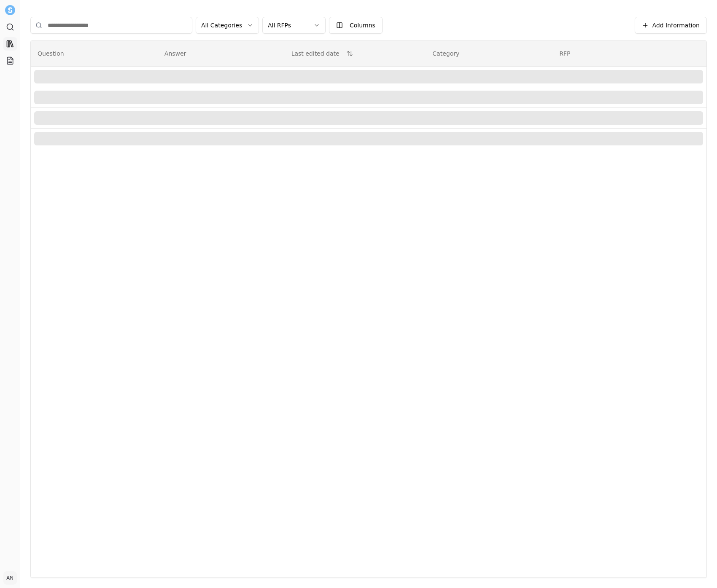 Image resolution: width=717 pixels, height=588 pixels. Describe the element at coordinates (489, 53) in the screenshot. I see `th: Category` at that location.